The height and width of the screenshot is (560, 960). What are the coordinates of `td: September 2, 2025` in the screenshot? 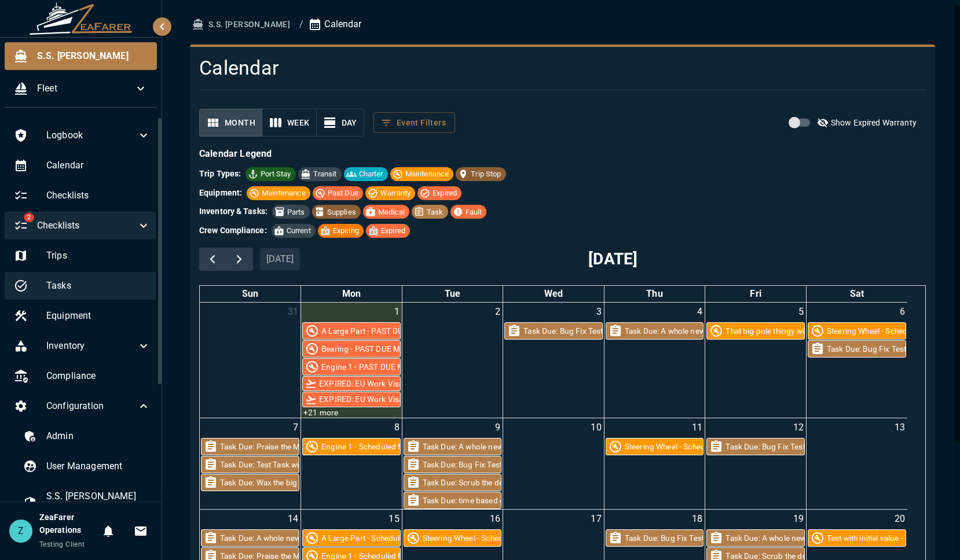 It's located at (452, 360).